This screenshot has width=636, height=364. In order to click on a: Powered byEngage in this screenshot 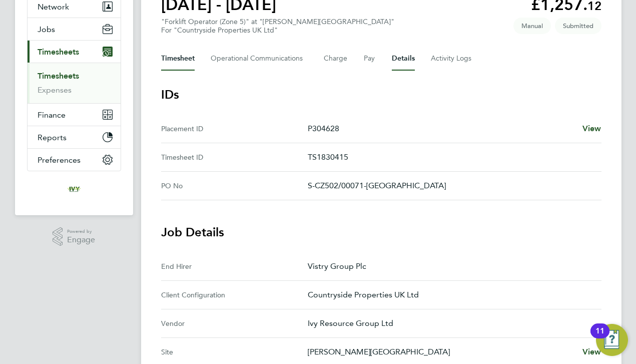, I will do `click(73, 237)`.